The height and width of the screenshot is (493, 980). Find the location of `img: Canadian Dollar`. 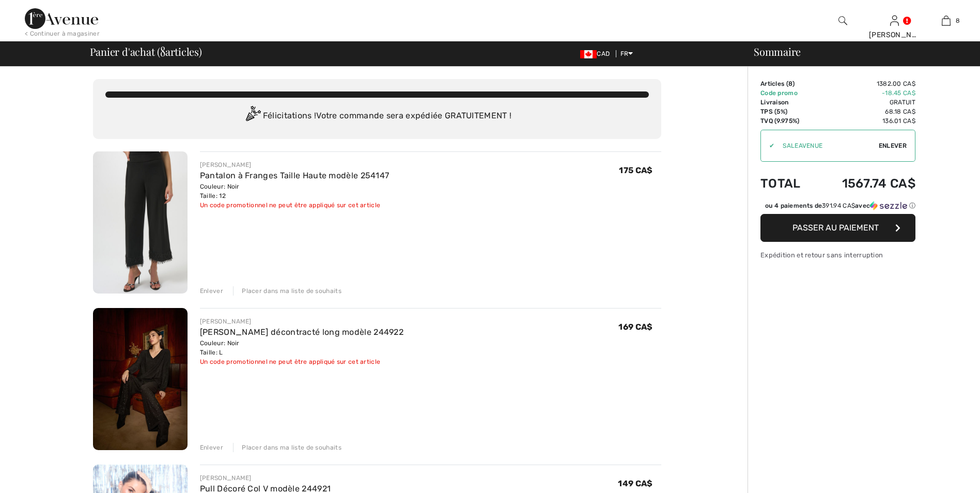

img: Canadian Dollar is located at coordinates (588, 54).